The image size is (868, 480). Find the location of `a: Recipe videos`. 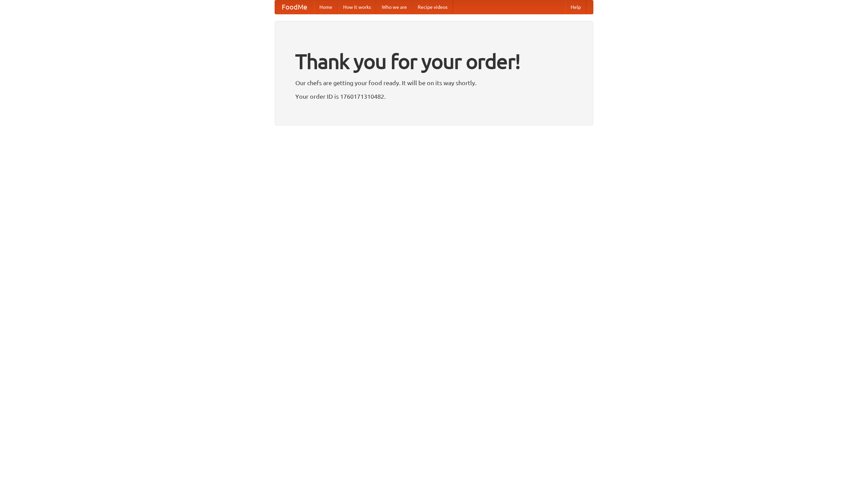

a: Recipe videos is located at coordinates (433, 7).